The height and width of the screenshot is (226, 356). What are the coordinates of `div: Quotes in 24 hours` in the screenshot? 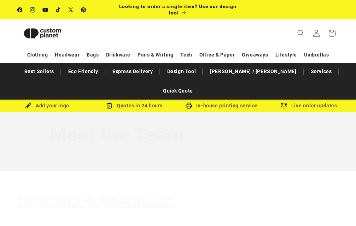 It's located at (134, 106).